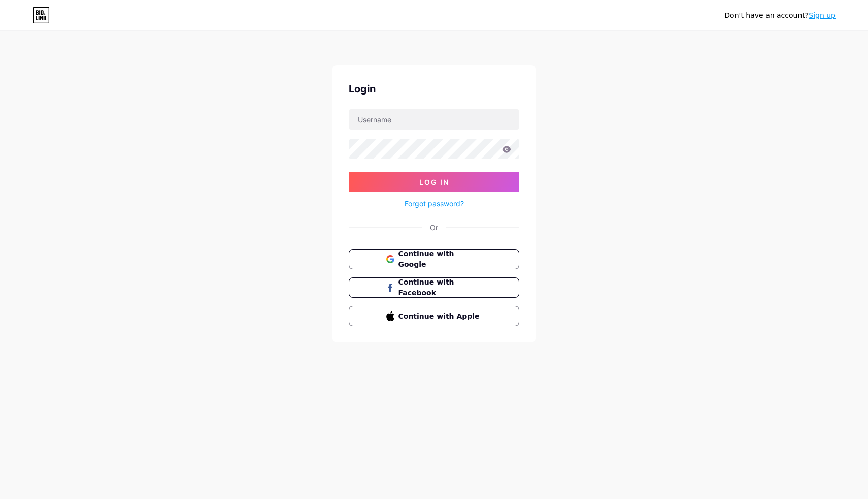 Image resolution: width=868 pixels, height=499 pixels. What do you see at coordinates (434, 227) in the screenshot?
I see `div: Or` at bounding box center [434, 227].